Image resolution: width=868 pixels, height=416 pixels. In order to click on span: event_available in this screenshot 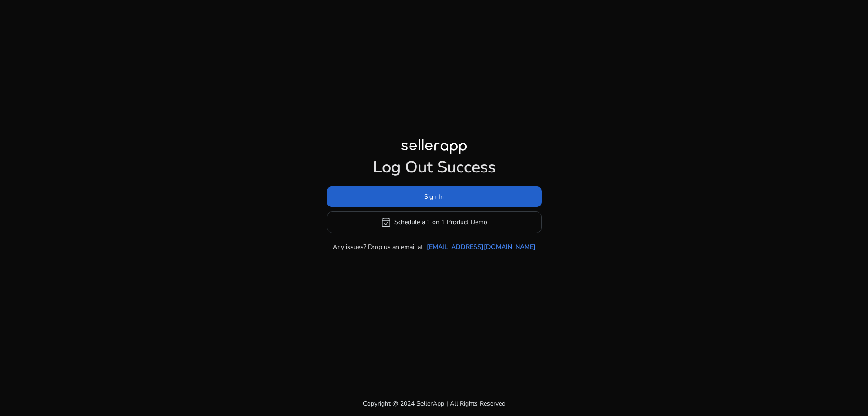, I will do `click(386, 222)`.